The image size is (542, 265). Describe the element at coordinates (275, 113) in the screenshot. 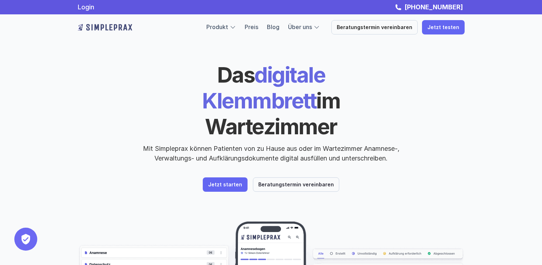

I see `span: im Wartezimmer` at that location.